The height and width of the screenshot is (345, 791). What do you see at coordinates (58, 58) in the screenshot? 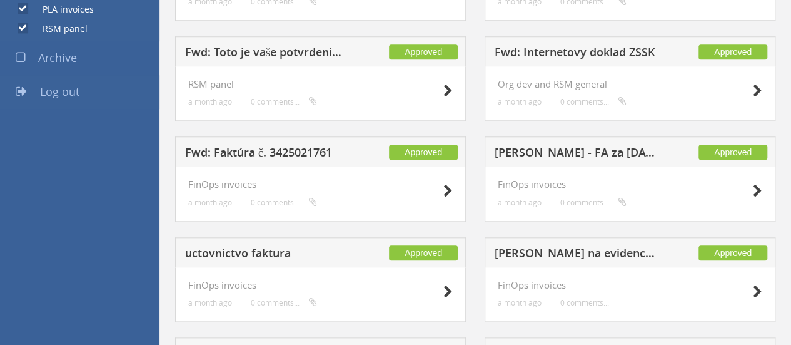
I see `span: Archive` at bounding box center [58, 58].